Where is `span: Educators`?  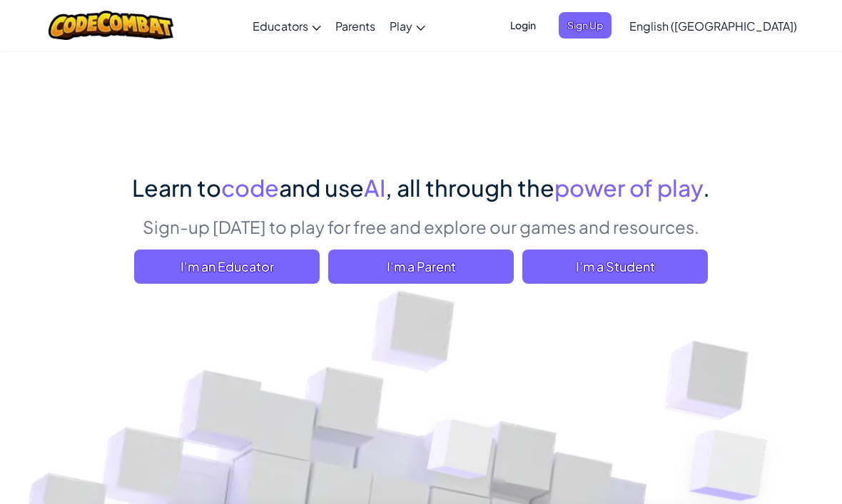
span: Educators is located at coordinates (280, 26).